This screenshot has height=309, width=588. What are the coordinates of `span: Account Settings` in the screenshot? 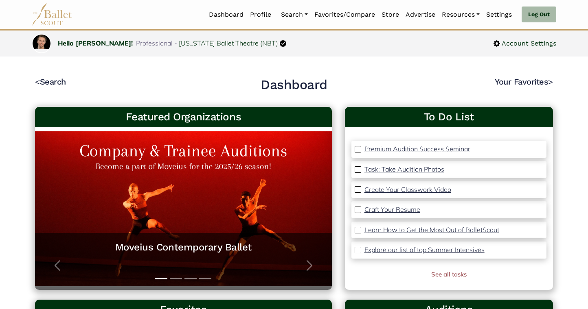 It's located at (528, 44).